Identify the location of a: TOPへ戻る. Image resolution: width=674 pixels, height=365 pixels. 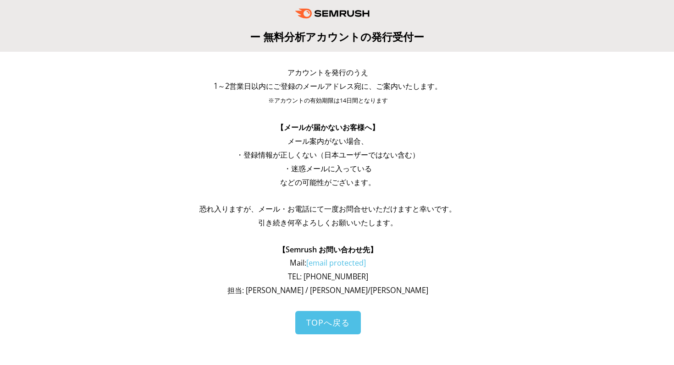
(328, 323).